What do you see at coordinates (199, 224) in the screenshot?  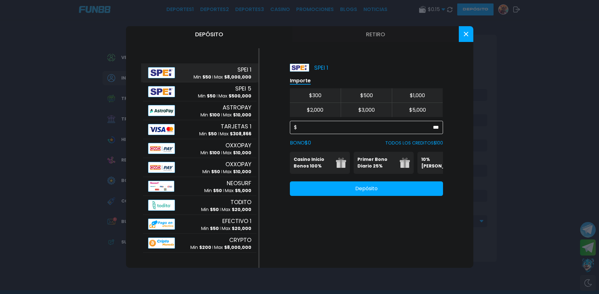 I see `button: AlipayEFECTIVO 1Min $50Max $20,000` at bounding box center [199, 224].